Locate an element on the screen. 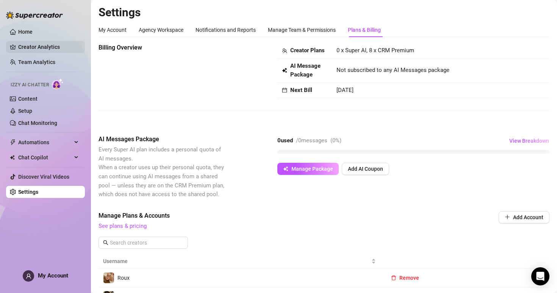  button: Remove is located at coordinates (405, 278).